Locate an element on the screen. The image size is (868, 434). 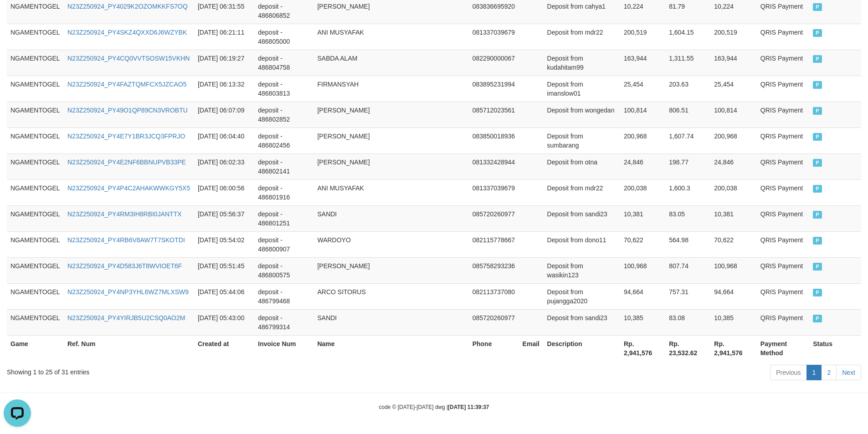
td: Deposit from otna is located at coordinates (582, 166).